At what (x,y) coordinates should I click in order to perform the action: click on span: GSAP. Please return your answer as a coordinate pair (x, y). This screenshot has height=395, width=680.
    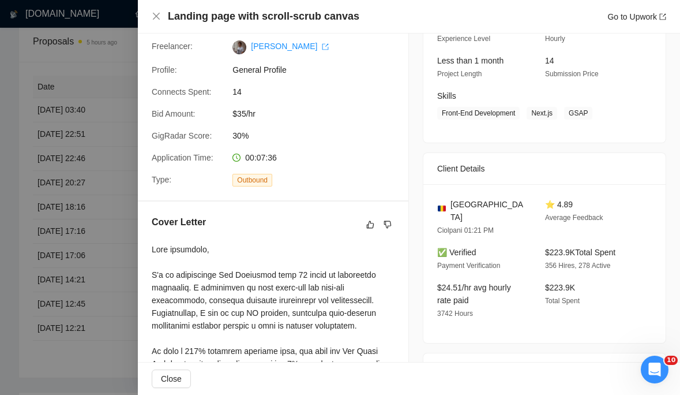
    Looking at the image, I should click on (578, 113).